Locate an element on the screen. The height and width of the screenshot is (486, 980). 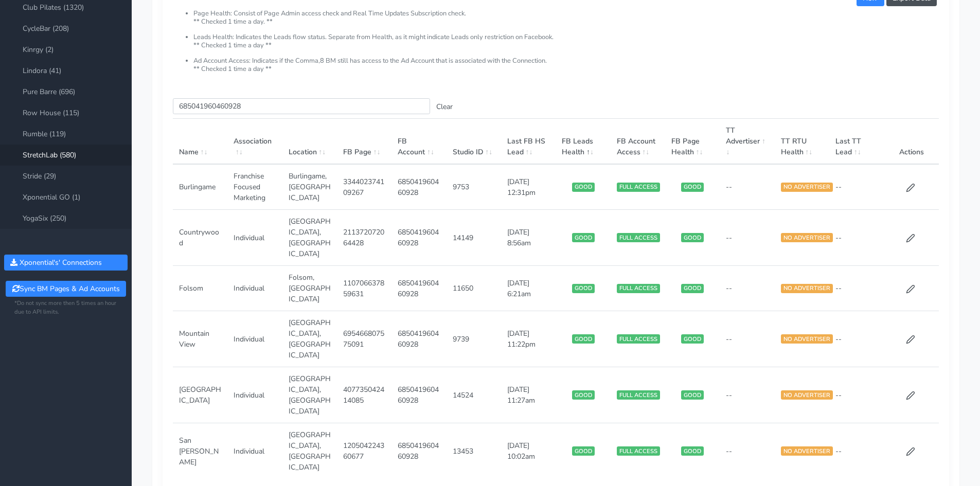
td: 13453 is located at coordinates (474, 451).